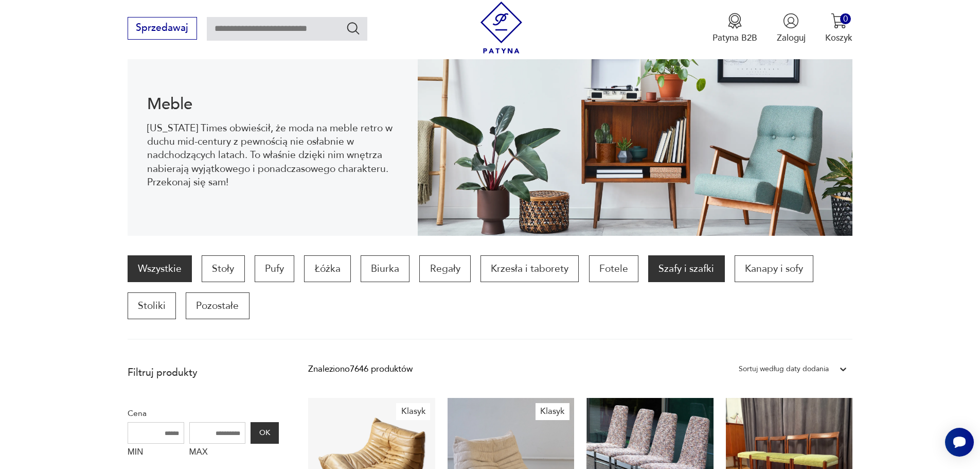 Image resolution: width=980 pixels, height=469 pixels. Describe the element at coordinates (686, 269) in the screenshot. I see `p: Szafy i szafki` at that location.